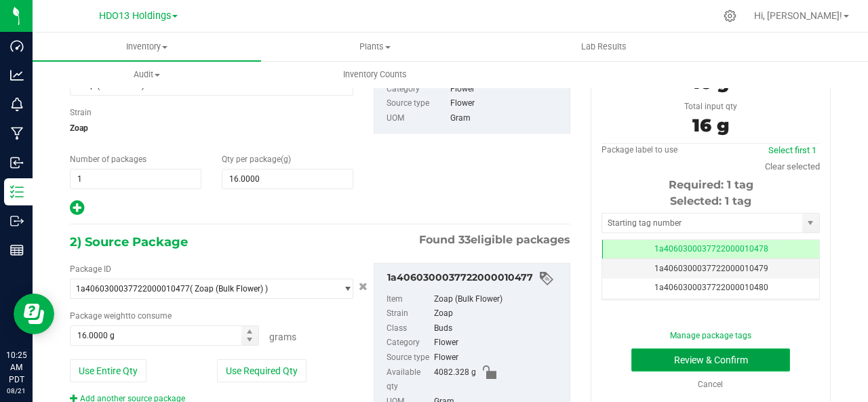 Image resolution: width=868 pixels, height=402 pixels. Describe the element at coordinates (455, 379) in the screenshot. I see `span: 4082.328 g` at that location.